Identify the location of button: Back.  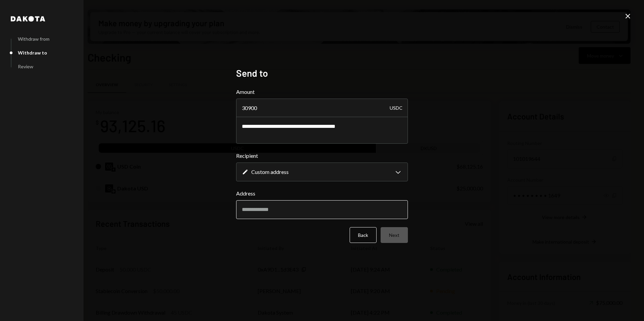
(363, 235).